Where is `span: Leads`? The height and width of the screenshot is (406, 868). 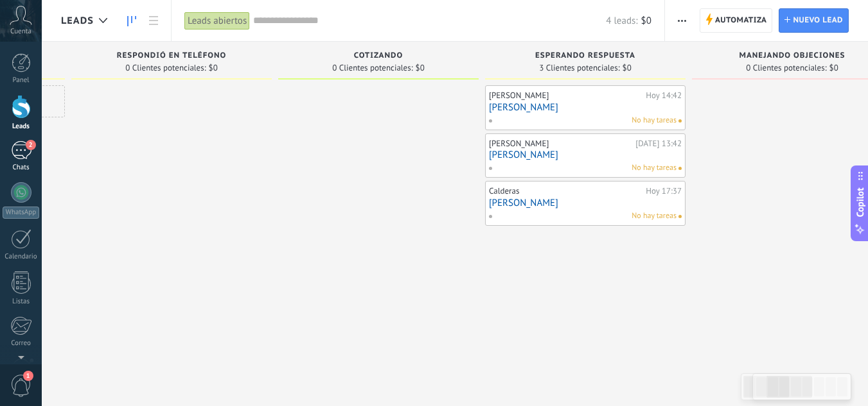 span: Leads is located at coordinates (78, 20).